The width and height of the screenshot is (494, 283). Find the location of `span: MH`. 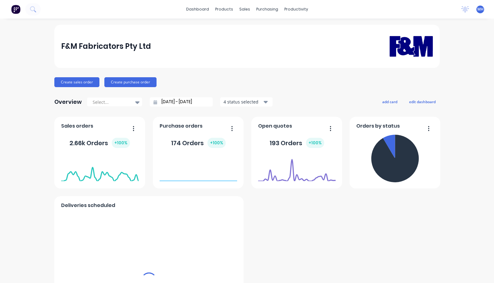

span: MH is located at coordinates (481, 9).